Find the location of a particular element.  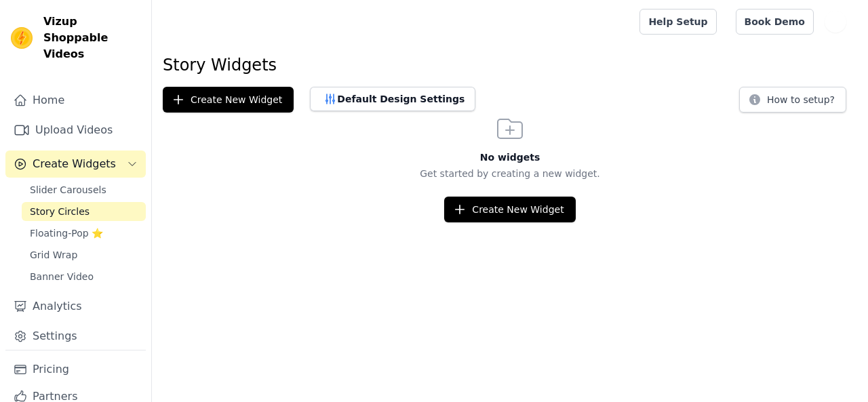

h3: No widgets is located at coordinates (510, 157).